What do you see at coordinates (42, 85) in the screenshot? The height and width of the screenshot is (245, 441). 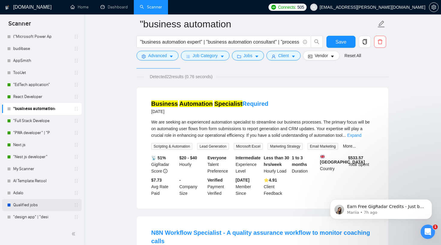 I see `a: "EdTech application"` at bounding box center [42, 85].